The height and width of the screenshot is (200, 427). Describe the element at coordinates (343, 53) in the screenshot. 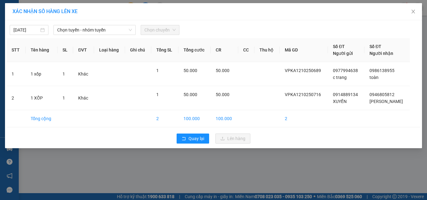

I see `span: Người gửi` at that location.